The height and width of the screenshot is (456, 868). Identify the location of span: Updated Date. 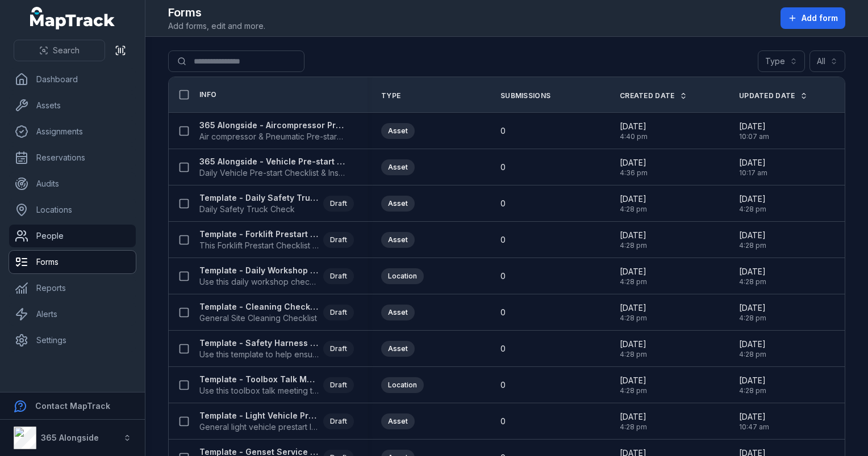
(767, 96).